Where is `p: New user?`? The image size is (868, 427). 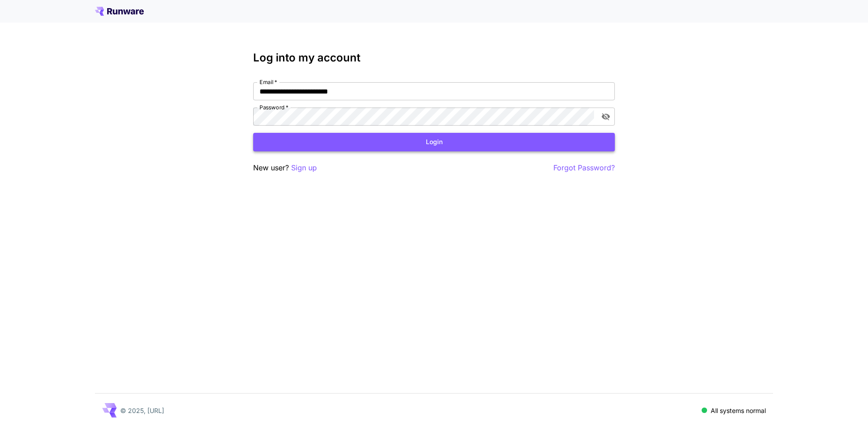
p: New user? is located at coordinates (285, 167).